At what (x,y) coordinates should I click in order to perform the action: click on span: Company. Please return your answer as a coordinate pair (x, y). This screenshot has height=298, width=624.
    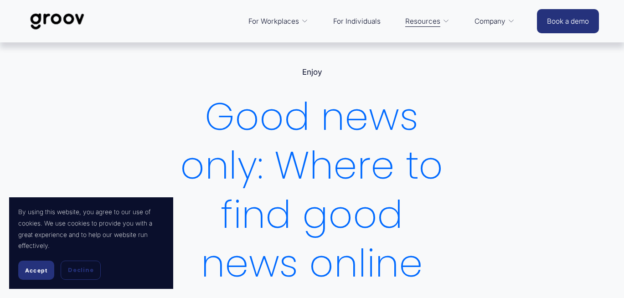
    Looking at the image, I should click on (490, 21).